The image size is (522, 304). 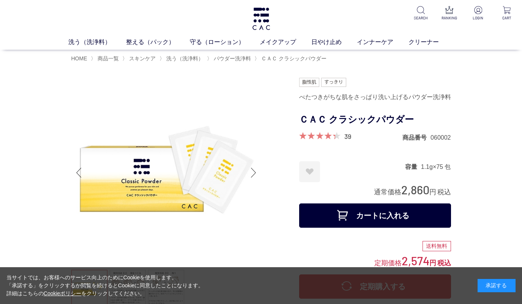 What do you see at coordinates (421, 18) in the screenshot?
I see `p: SEARCH` at bounding box center [421, 18].